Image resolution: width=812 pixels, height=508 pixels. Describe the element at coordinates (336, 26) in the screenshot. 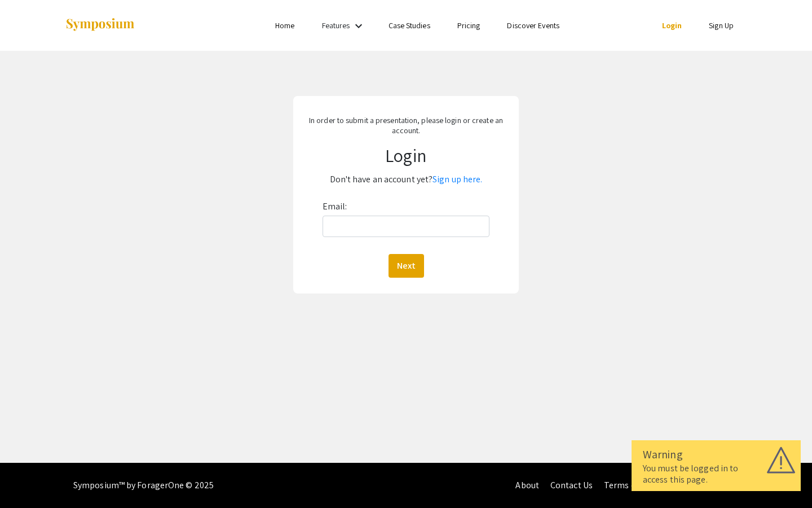

I see `a: Features` at that location.